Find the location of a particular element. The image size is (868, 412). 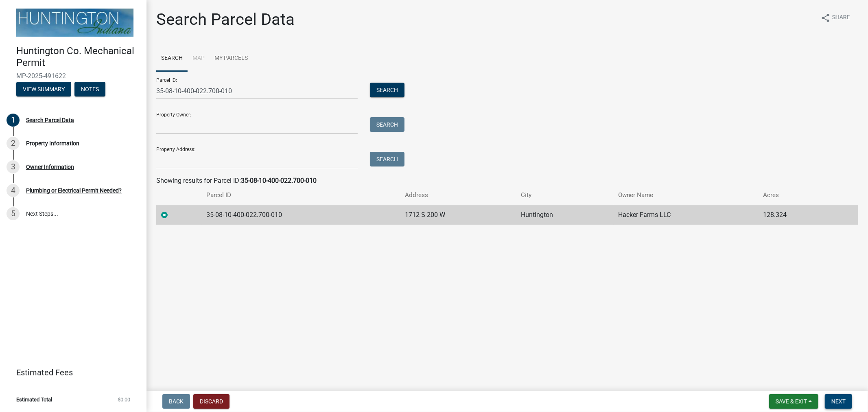

i: share is located at coordinates (825, 18).